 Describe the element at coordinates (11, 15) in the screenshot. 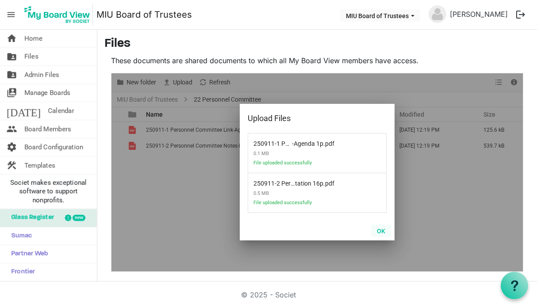

I see `span: menu` at that location.